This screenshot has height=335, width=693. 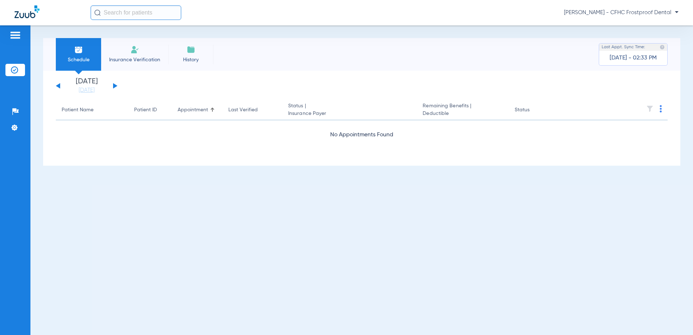 What do you see at coordinates (362, 135) in the screenshot?
I see `div: No Appointments Found` at bounding box center [362, 135].